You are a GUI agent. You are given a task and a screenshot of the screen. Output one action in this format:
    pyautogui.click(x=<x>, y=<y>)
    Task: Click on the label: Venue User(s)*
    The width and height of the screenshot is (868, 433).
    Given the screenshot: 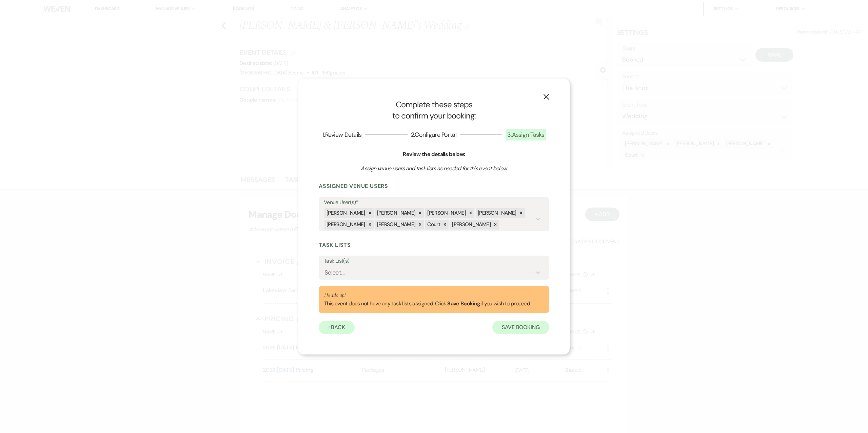 What is the action you would take?
    pyautogui.click(x=434, y=202)
    